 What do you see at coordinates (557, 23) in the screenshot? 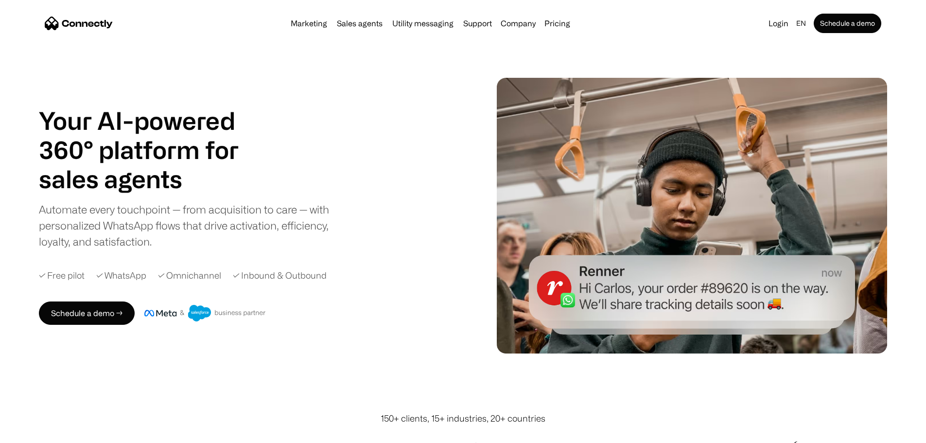
I see `a: Pricing` at bounding box center [557, 23].